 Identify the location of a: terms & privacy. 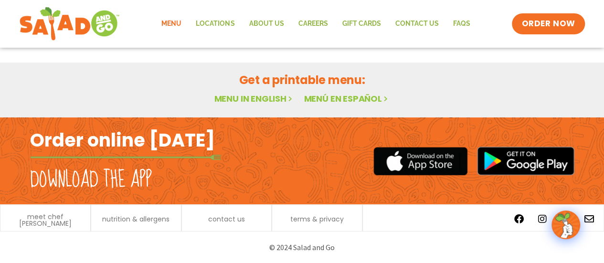
(317, 219).